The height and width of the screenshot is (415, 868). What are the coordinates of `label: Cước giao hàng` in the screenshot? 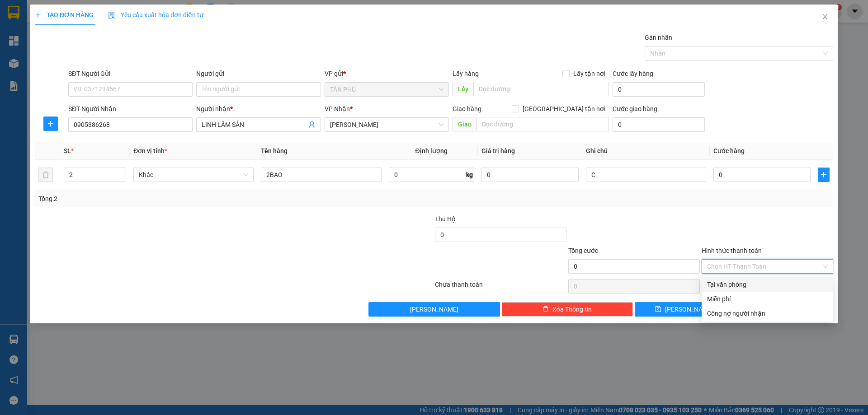 It's located at (634, 109).